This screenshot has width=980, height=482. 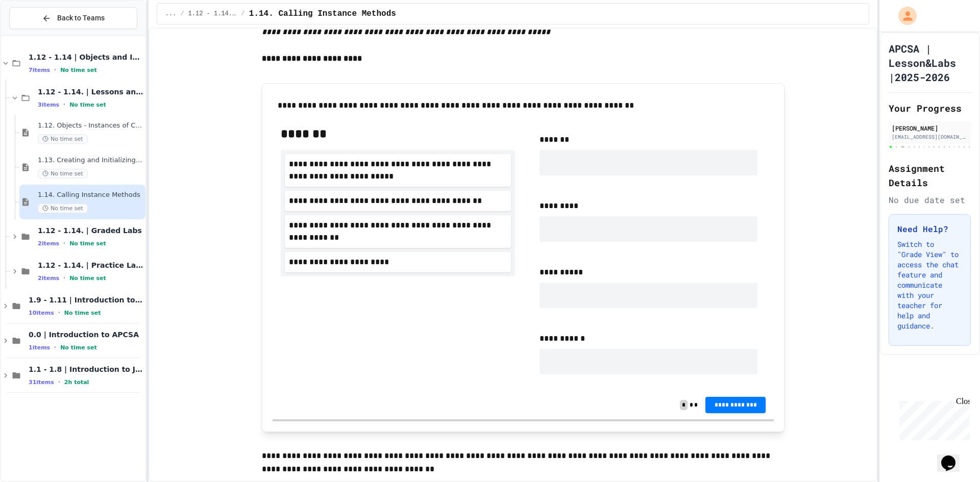 I want to click on span: 0.0 | Introduction to APCSA, so click(x=86, y=334).